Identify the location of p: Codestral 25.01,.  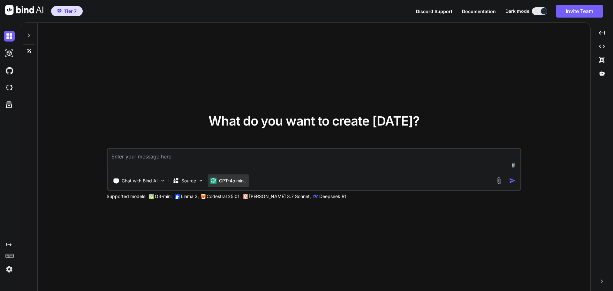
(224, 196).